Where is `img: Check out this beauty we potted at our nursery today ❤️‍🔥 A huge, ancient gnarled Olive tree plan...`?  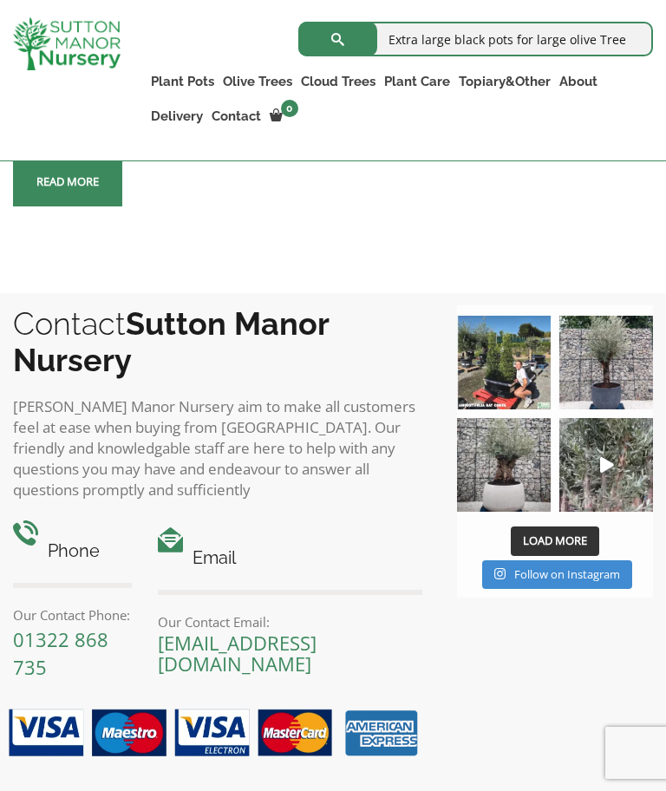
img: Check out this beauty we potted at our nursery today ❤️‍🔥 A huge, ancient gnarled Olive tree plan... is located at coordinates (504, 465).